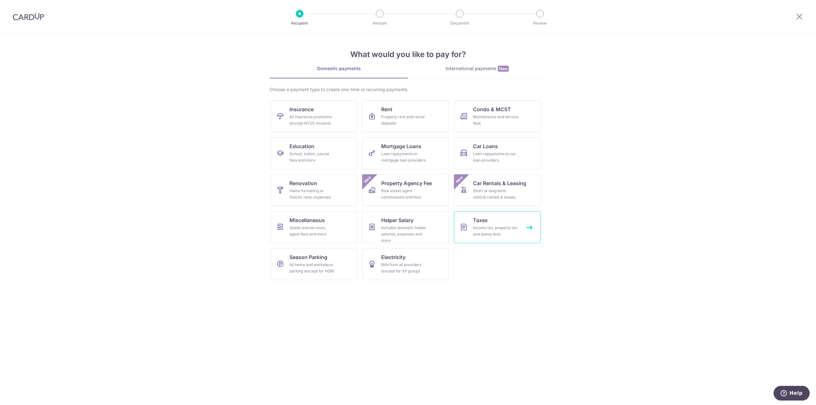 This screenshot has height=405, width=816. I want to click on span: Helper Salary, so click(397, 220).